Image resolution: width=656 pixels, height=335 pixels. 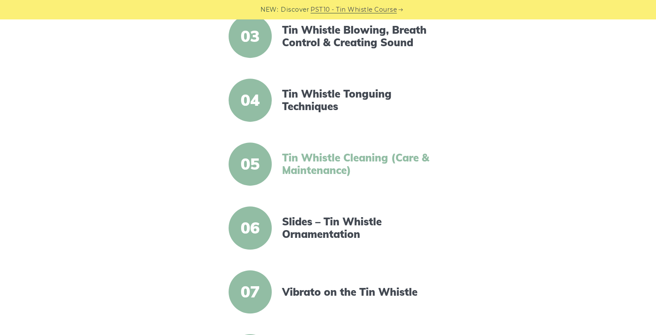 What do you see at coordinates (250, 228) in the screenshot?
I see `span: 06` at bounding box center [250, 228].